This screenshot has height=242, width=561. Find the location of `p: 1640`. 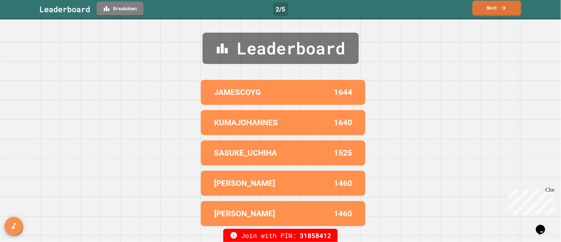

p: 1640 is located at coordinates (343, 122).